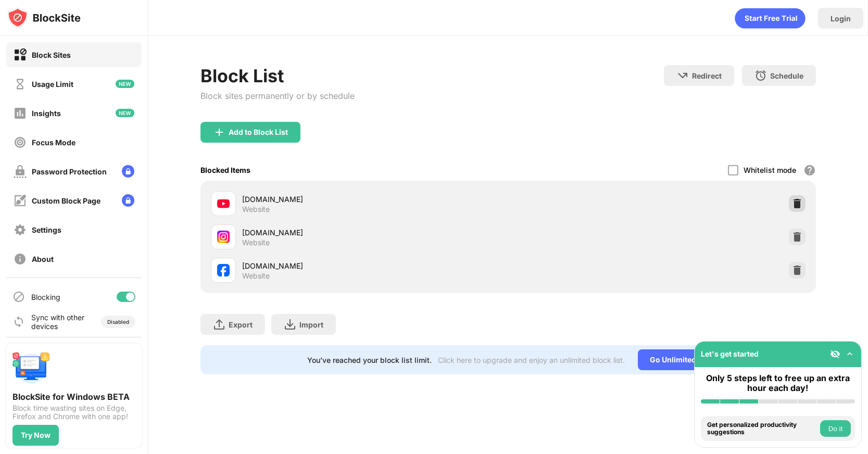 The width and height of the screenshot is (868, 454). What do you see at coordinates (20, 230) in the screenshot?
I see `img: settings-off.svg` at bounding box center [20, 230].